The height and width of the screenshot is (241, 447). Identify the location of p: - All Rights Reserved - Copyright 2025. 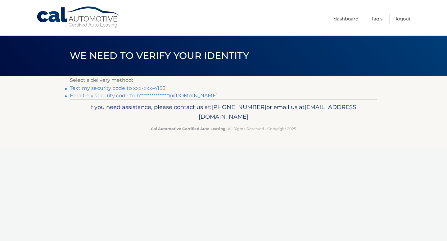
(223, 129).